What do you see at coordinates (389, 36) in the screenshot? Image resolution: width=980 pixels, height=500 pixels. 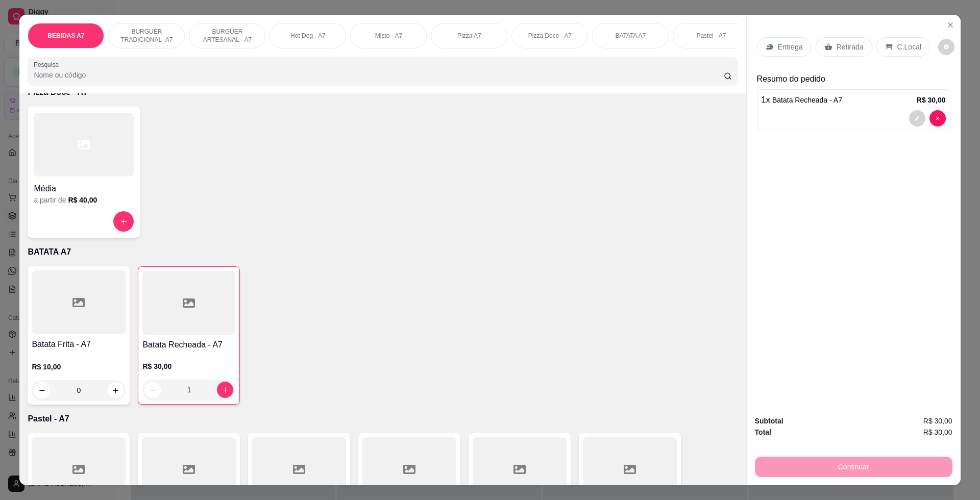 I see `p: Misto - A7` at bounding box center [389, 36].